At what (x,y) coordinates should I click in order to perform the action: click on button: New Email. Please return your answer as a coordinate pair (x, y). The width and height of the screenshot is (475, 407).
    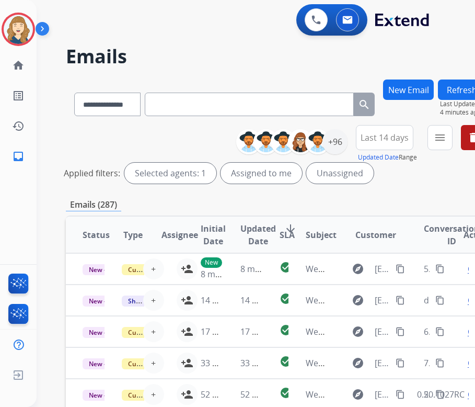
    Looking at the image, I should click on (408, 89).